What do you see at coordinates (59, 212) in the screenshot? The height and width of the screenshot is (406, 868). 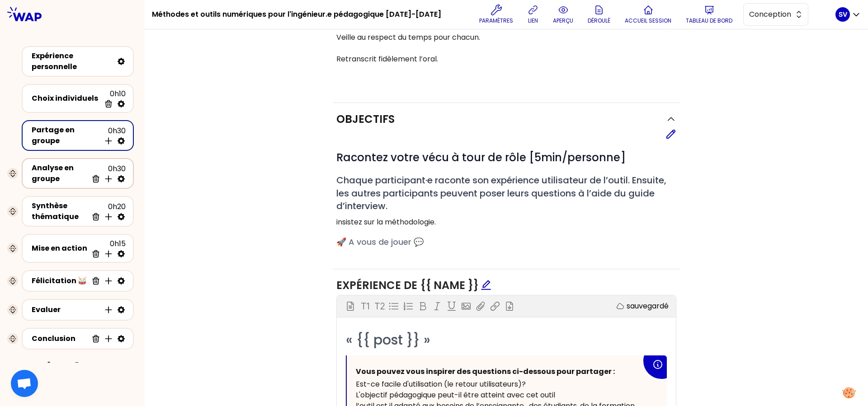 I see `div: Synthèse thématique` at bounding box center [59, 212].